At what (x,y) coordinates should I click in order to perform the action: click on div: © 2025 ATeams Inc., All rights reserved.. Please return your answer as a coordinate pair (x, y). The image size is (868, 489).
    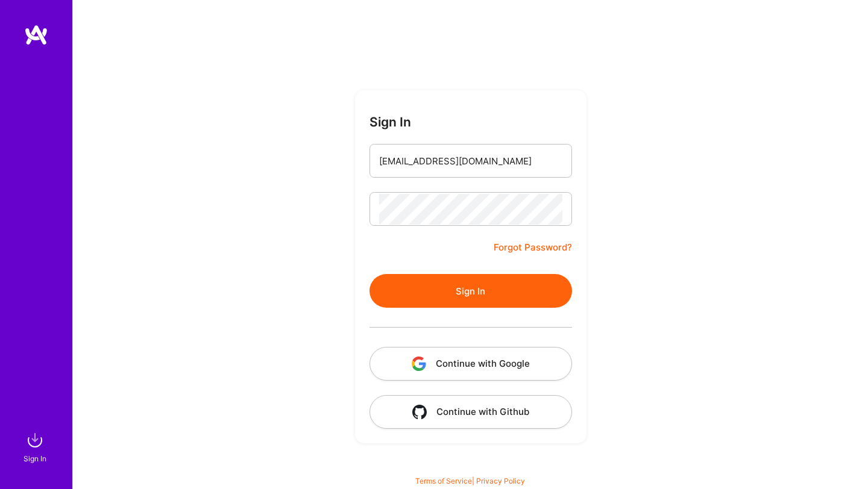
    Looking at the image, I should click on (470, 468).